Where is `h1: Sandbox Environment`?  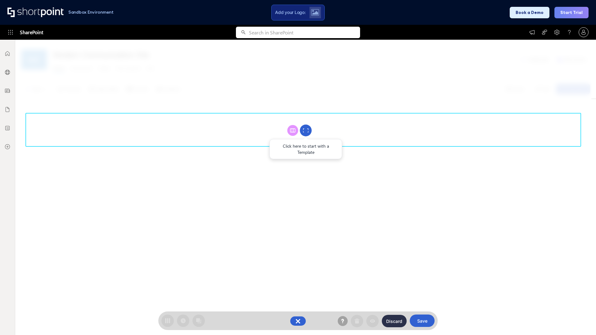 h1: Sandbox Environment is located at coordinates (91, 12).